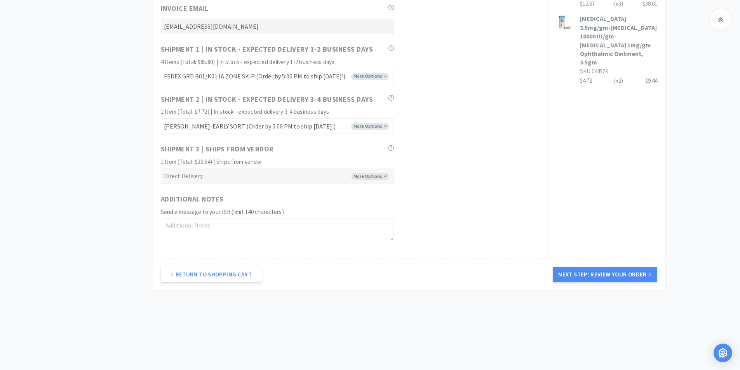 The image size is (740, 370). What do you see at coordinates (222, 212) in the screenshot?
I see `span: Send a message to your ISR (limit 140 characters)` at bounding box center [222, 212].